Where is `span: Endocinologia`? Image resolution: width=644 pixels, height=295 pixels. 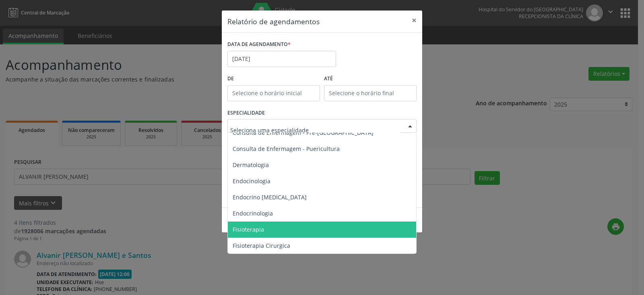 span: Endocinologia is located at coordinates (252, 180).